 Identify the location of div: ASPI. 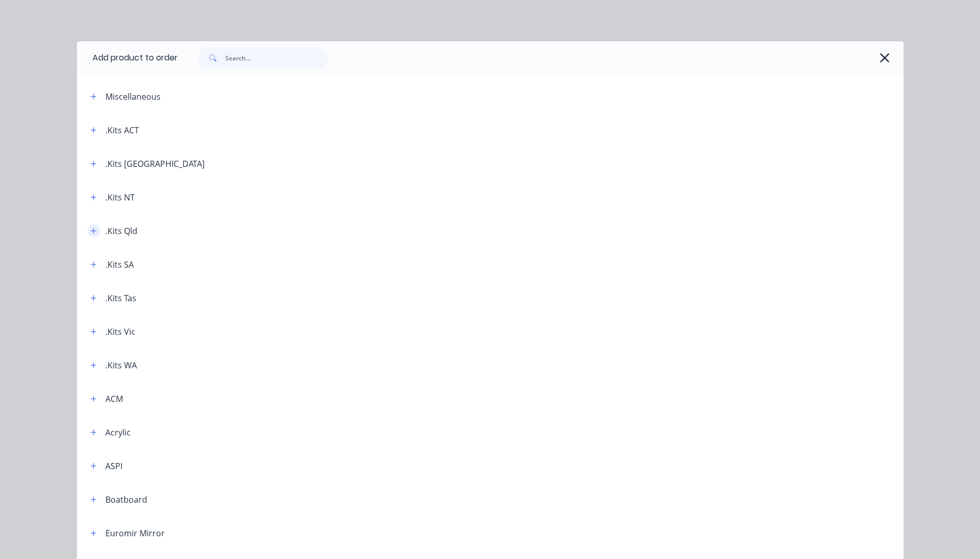
(114, 467).